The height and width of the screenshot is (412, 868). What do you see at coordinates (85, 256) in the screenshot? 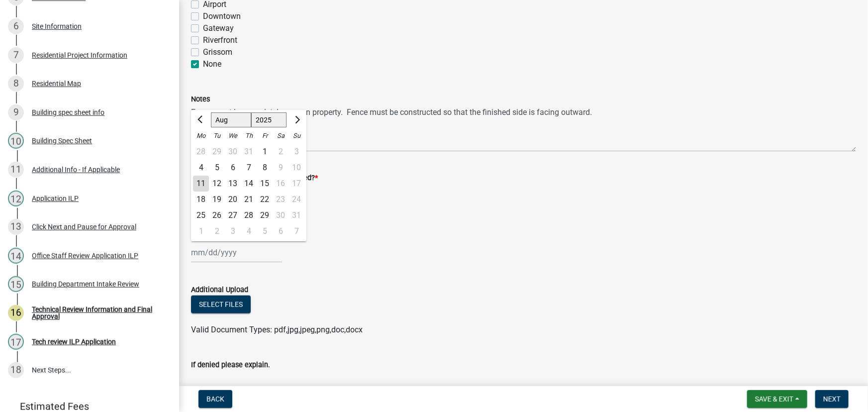
I see `div: Office Staff Review Application ILP` at bounding box center [85, 256].